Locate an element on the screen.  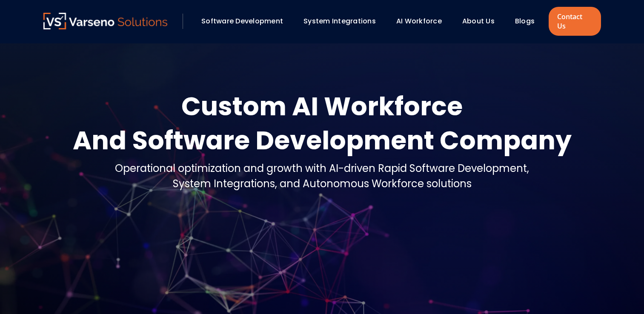
div: Operational optimization and growth with AI-driven Rapid Software Development, is located at coordinates (322, 169).